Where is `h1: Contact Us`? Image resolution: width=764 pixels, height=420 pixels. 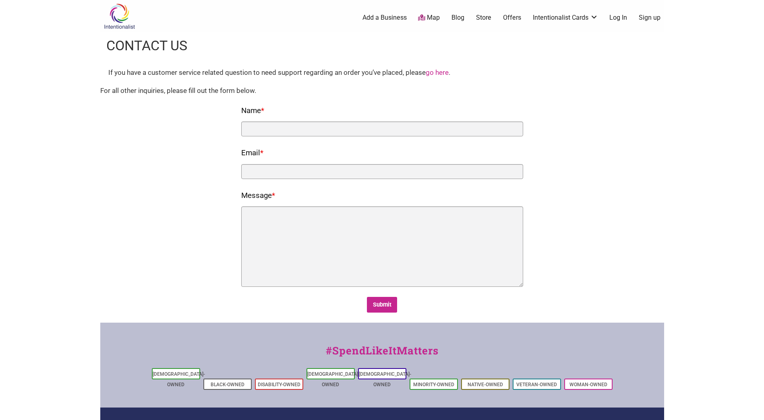
h1: Contact Us is located at coordinates (147, 46).